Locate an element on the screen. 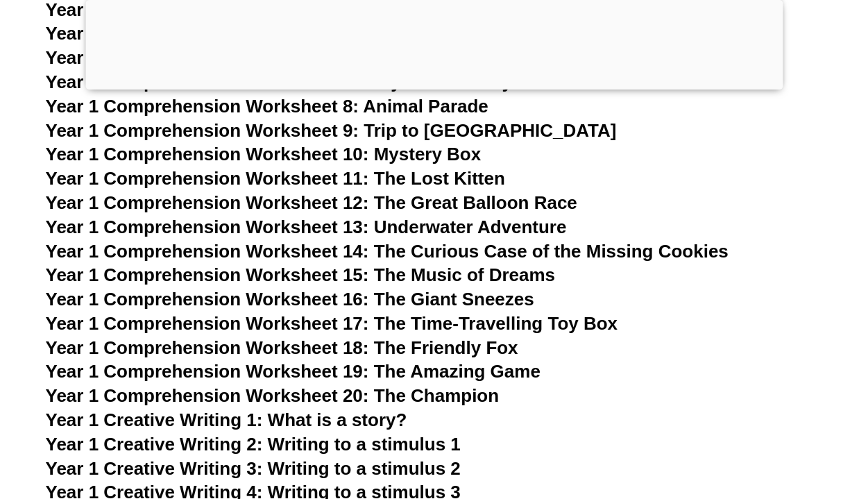 This screenshot has height=499, width=868. span: Year 1 Comprehension Worksheet 5: Magical Day at School is located at coordinates (300, 33).